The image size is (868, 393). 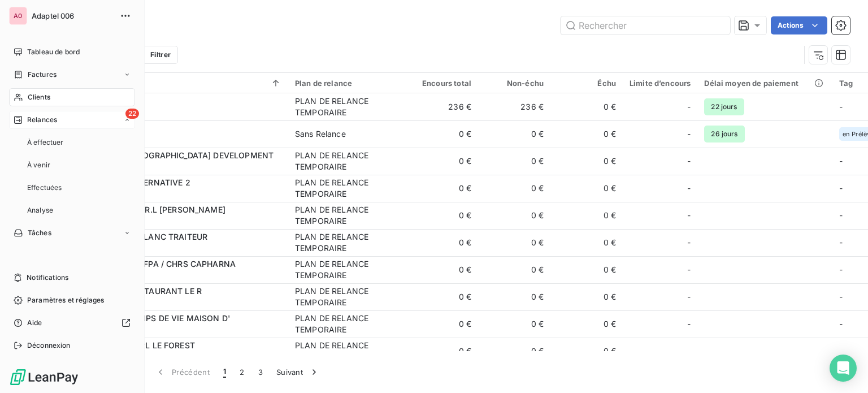 What do you see at coordinates (65, 300) in the screenshot?
I see `span: Paramètres et réglages` at bounding box center [65, 300].